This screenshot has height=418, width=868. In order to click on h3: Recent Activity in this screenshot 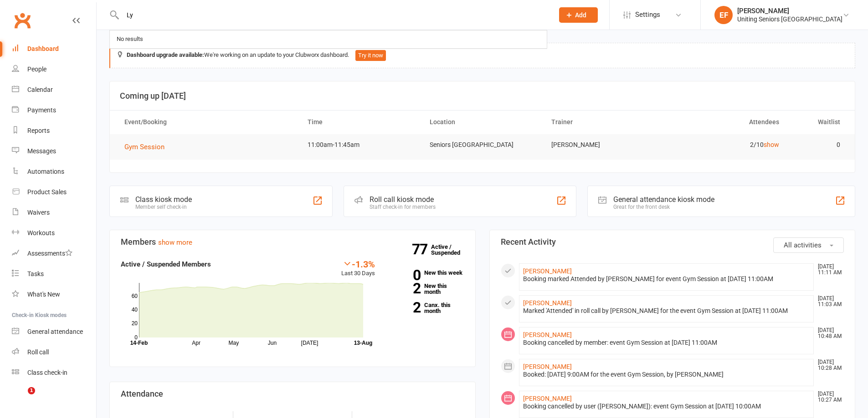, I will do `click(673, 242)`.